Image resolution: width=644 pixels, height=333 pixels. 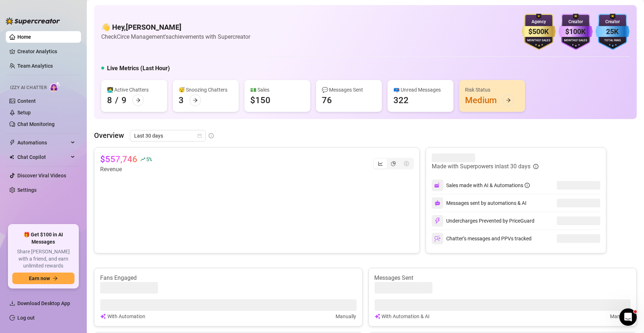 I want to click on div: $100K, so click(x=576, y=31).